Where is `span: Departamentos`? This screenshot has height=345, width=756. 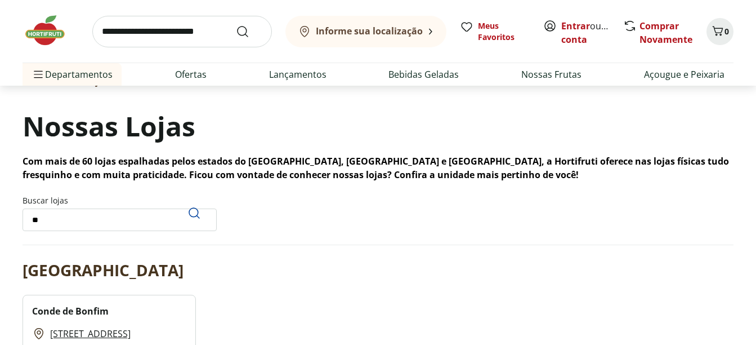
span: Departamentos is located at coordinates (72, 74).